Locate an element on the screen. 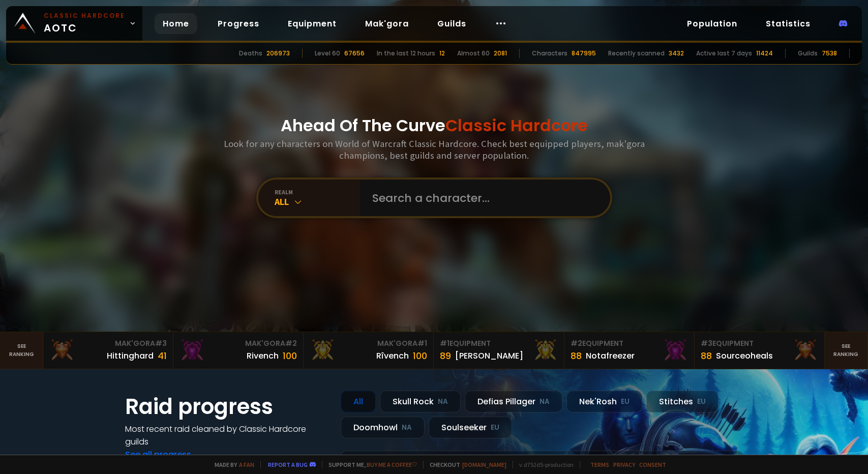  a: Report a bug is located at coordinates (288, 464).